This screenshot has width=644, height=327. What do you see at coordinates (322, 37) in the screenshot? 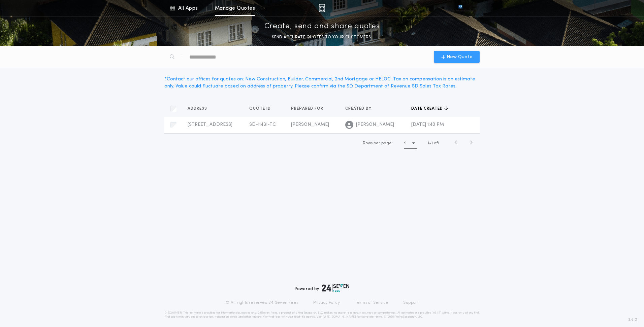
I see `p: SEND ACCURATE QUOTES TO YOUR CUSTOMERS.` at bounding box center [322, 37].